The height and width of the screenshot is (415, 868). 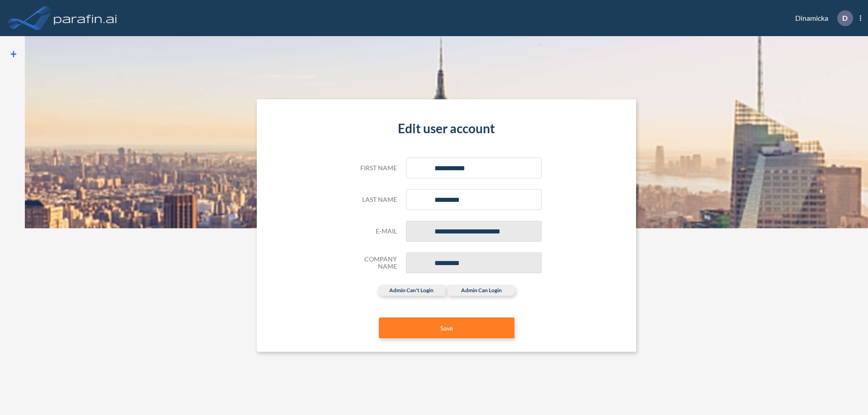 What do you see at coordinates (374, 264) in the screenshot?
I see `h5: Company Name` at bounding box center [374, 264].